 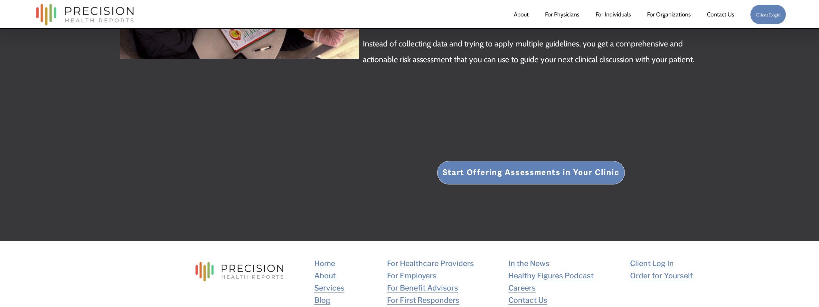 I want to click on a: In the News, so click(x=529, y=263).